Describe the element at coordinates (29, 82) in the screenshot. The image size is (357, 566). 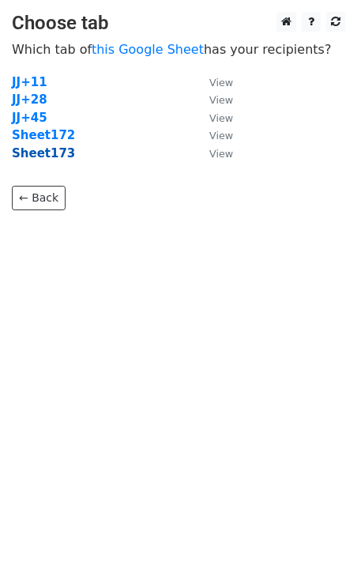
I see `strong: JJ+11` at that location.